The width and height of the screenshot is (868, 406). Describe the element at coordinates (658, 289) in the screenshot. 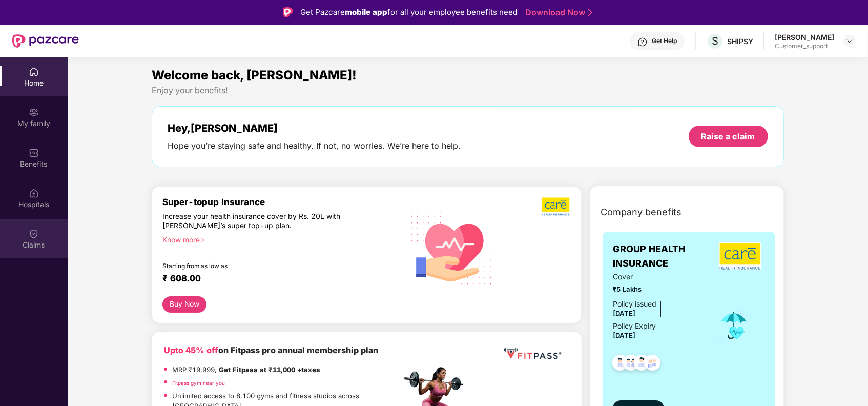

I see `span: ₹5 Lakhs` at that location.